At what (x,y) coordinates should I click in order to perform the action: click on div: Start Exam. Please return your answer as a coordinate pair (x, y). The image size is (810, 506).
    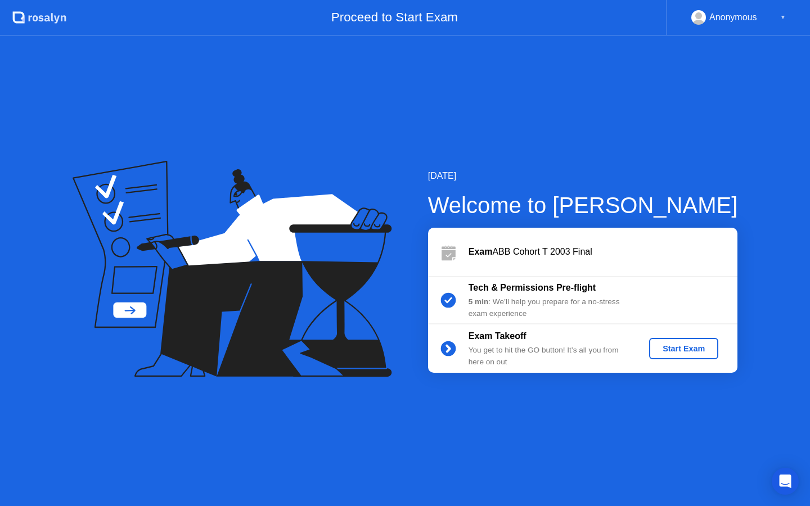
    Looking at the image, I should click on (683, 349).